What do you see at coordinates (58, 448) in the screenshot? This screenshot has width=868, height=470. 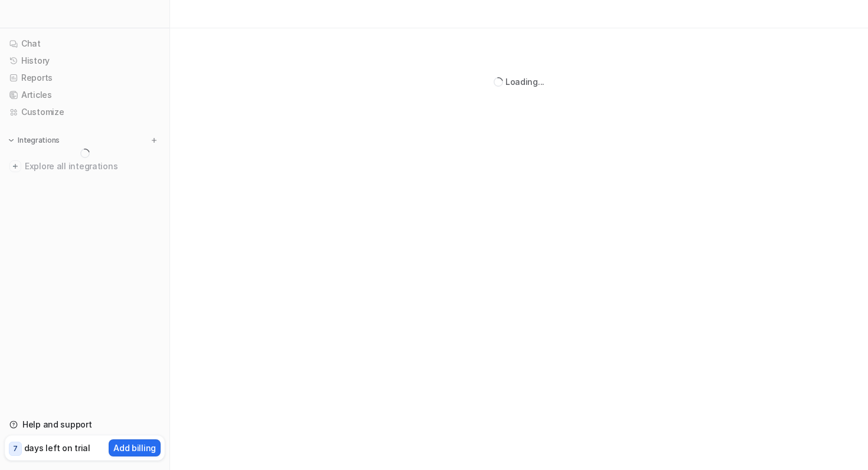 I see `p: days left on trial` at bounding box center [58, 448].